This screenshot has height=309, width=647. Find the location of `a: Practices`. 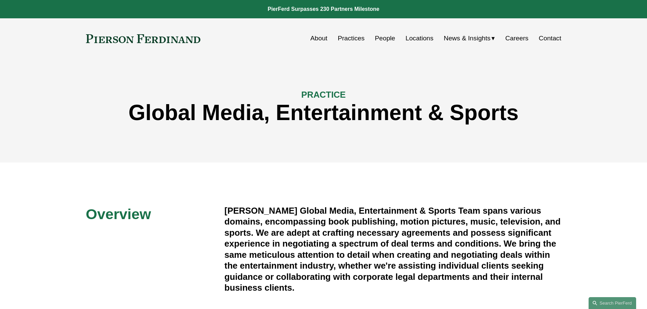

a: Practices is located at coordinates (351, 38).